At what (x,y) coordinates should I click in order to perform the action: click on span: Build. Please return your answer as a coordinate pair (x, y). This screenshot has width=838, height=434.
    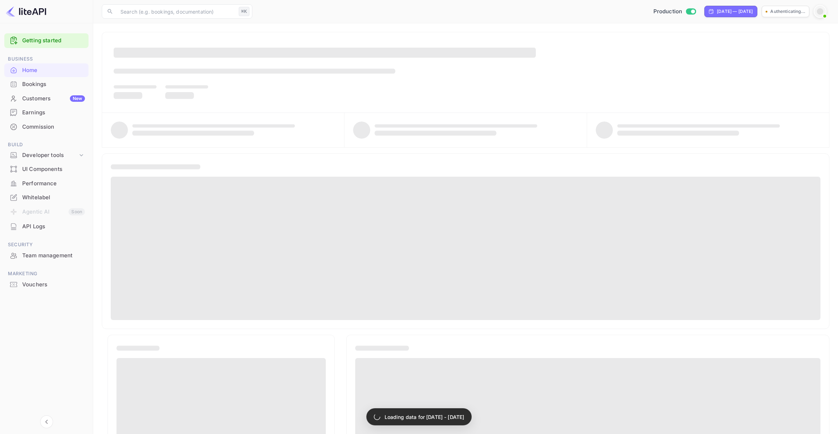
    Looking at the image, I should click on (46, 145).